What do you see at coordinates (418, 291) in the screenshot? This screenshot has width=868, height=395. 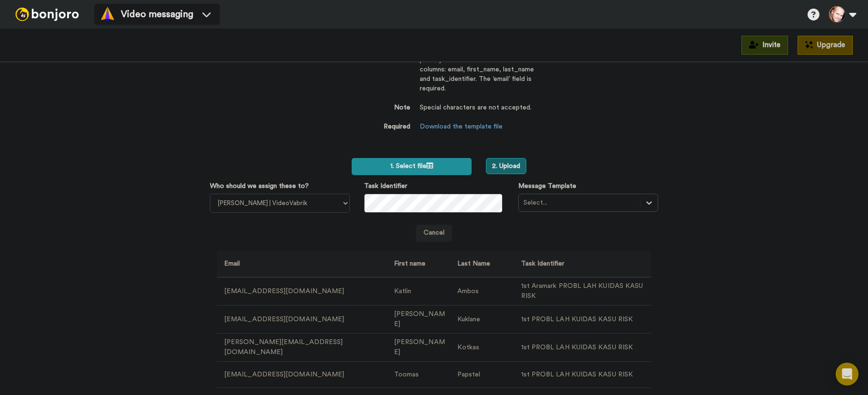 I see `td: Katlin` at bounding box center [418, 291].